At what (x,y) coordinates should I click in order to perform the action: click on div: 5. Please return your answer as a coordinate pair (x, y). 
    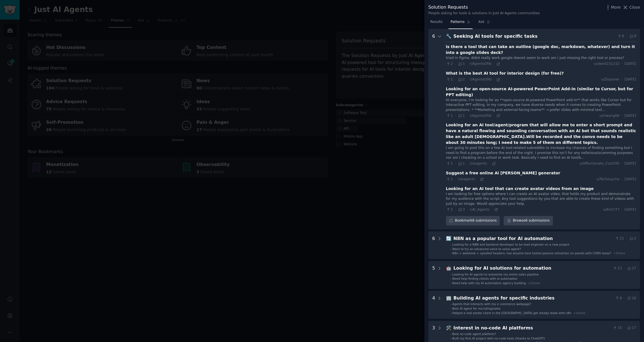
    Looking at the image, I should click on (433, 276).